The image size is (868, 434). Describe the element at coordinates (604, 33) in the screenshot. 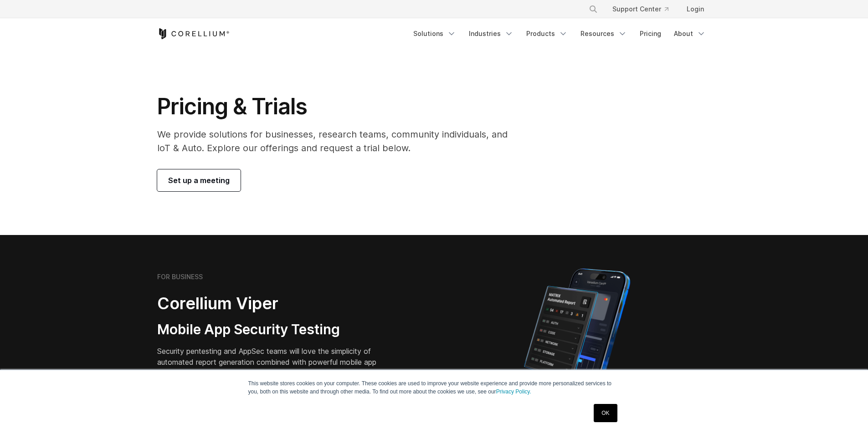

I see `a: Resources` at that location.